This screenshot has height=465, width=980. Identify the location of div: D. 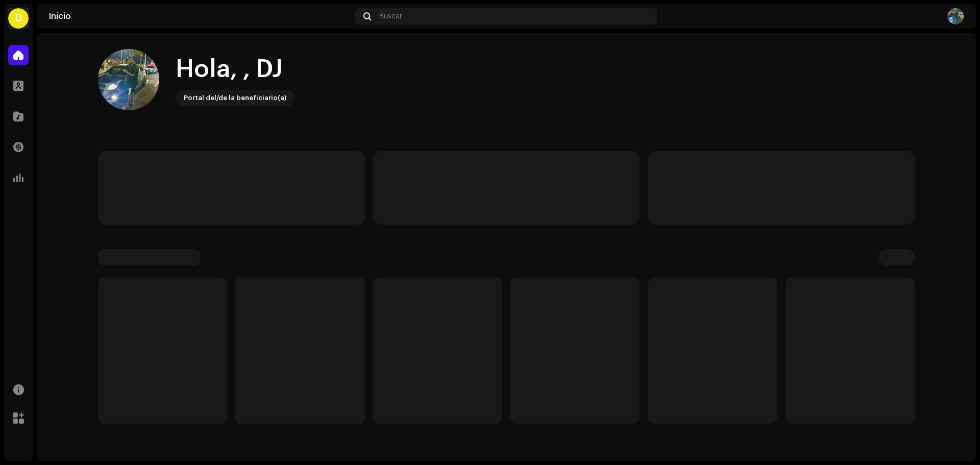
(18, 18).